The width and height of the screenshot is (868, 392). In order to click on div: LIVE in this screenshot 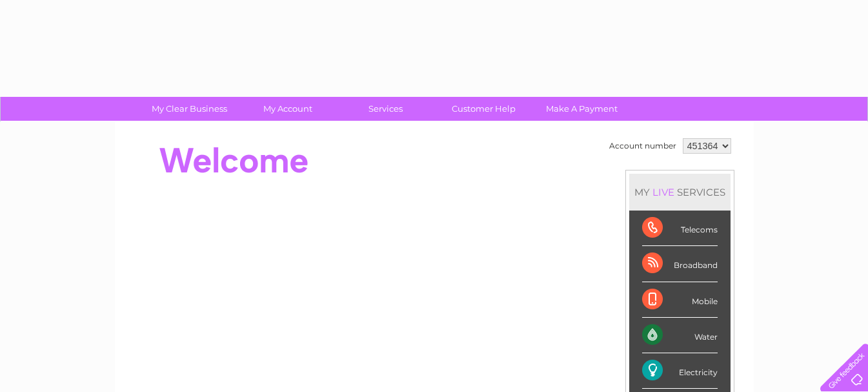, I will do `click(664, 192)`.